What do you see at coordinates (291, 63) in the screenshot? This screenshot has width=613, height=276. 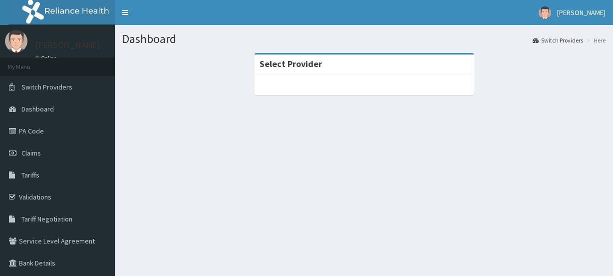 I see `strong: Select Provider` at bounding box center [291, 63].